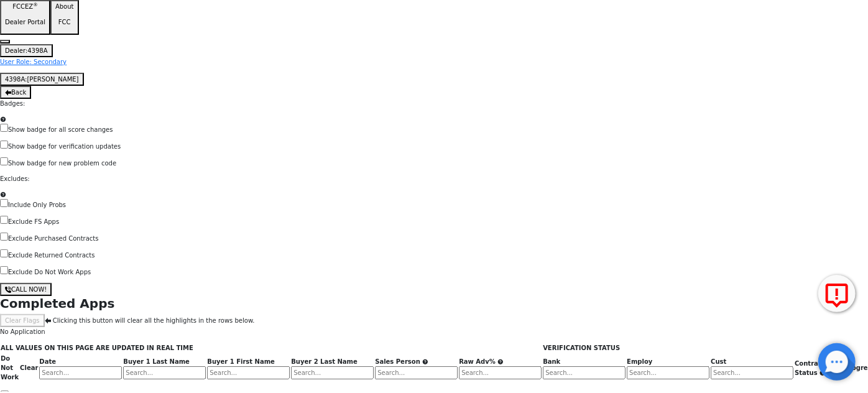 This screenshot has height=393, width=868. What do you see at coordinates (80, 361) in the screenshot?
I see `div: Date` at bounding box center [80, 361].